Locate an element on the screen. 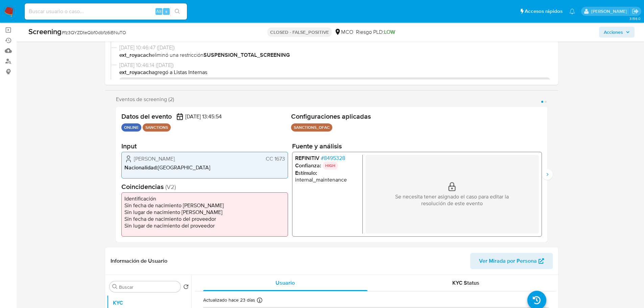 This screenshot has height=308, width=644. button: Acciones is located at coordinates (616, 32).